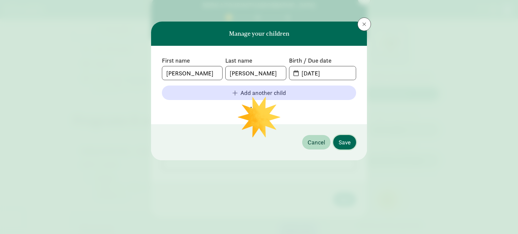 The width and height of the screenshot is (518, 234). What do you see at coordinates (259, 93) in the screenshot?
I see `button: Add another child` at bounding box center [259, 93].